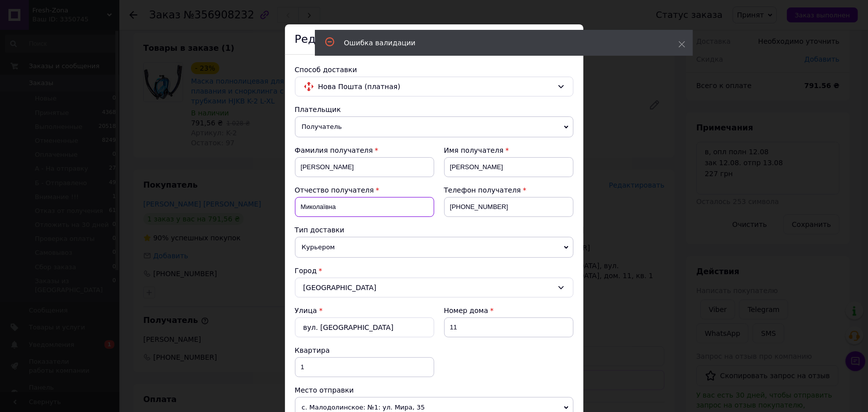  I want to click on span: Имя получателя, so click(474, 150).